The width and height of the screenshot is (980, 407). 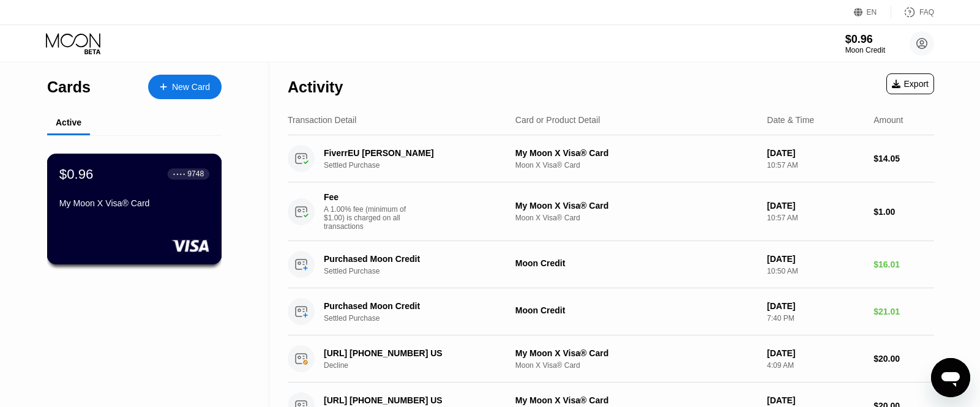 What do you see at coordinates (904, 264) in the screenshot?
I see `div: $16.01` at bounding box center [904, 264].